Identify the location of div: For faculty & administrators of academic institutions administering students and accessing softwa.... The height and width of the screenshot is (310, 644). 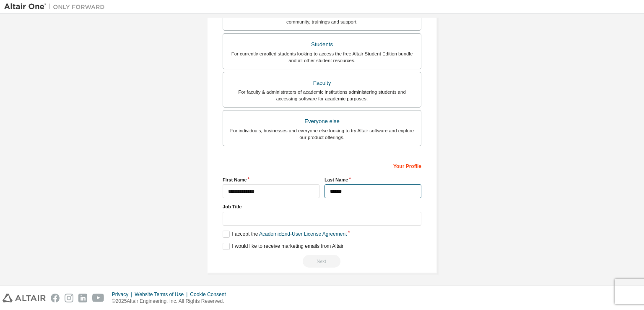
(322, 95).